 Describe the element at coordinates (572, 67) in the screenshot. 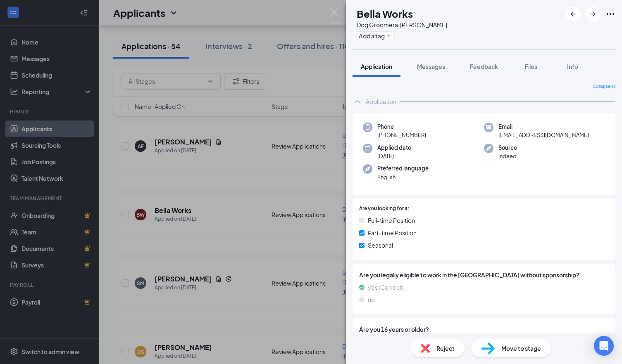

I see `span: Info` at that location.